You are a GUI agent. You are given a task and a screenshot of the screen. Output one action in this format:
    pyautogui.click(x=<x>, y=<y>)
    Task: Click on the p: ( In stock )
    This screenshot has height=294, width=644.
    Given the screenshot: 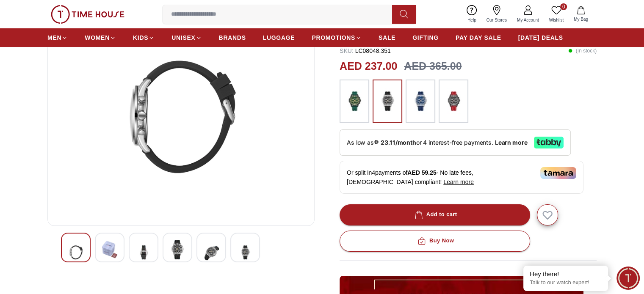 What is the action you would take?
    pyautogui.click(x=582, y=51)
    